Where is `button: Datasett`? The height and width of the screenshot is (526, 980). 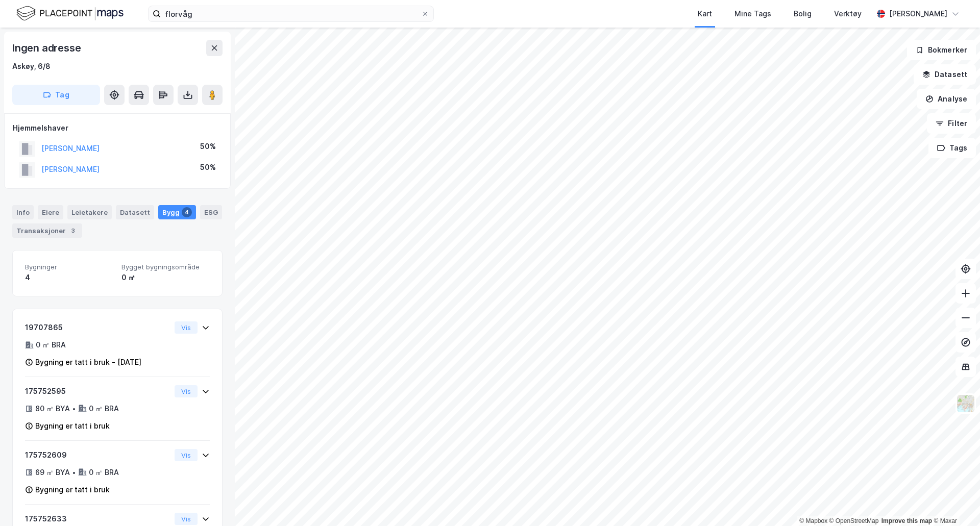 button: Datasett is located at coordinates (946, 75).